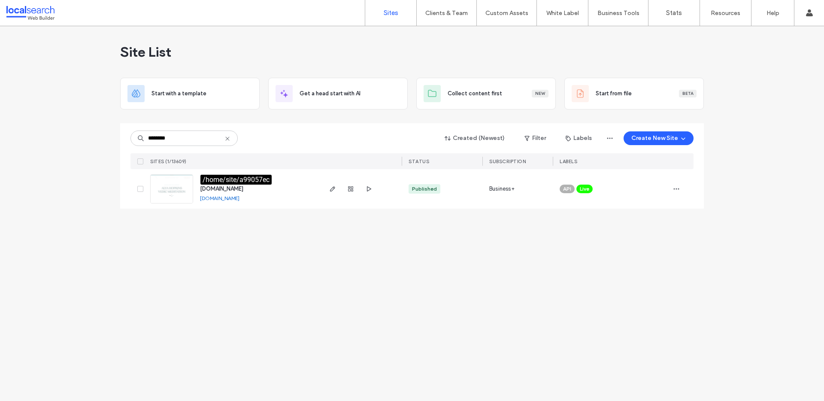 This screenshot has height=401, width=824. What do you see at coordinates (507, 161) in the screenshot?
I see `span: SUBSCRIPTION` at bounding box center [507, 161].